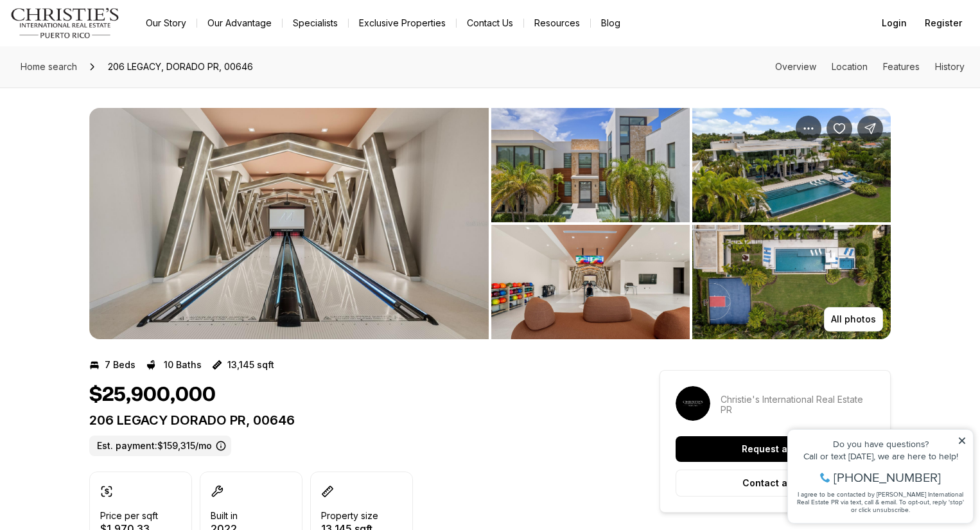 This screenshot has width=980, height=530. I want to click on p: All photos, so click(853, 319).